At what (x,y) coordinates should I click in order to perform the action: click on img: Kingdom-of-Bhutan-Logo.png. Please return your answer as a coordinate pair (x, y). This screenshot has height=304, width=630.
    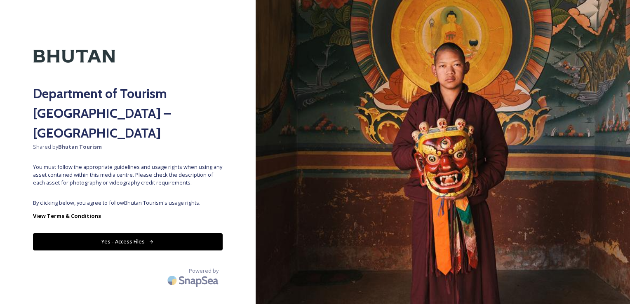
    Looking at the image, I should click on (74, 56).